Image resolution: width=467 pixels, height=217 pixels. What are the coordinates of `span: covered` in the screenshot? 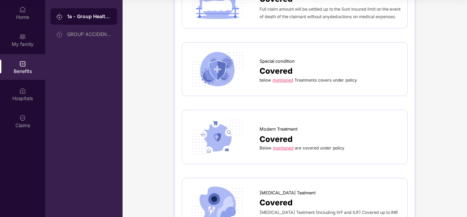 It's located at (310, 148).